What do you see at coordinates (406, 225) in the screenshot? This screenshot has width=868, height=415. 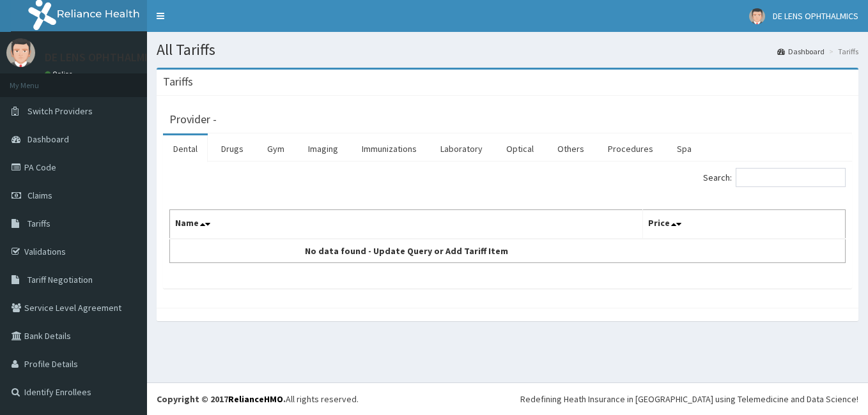 I see `th: Name` at bounding box center [406, 225].